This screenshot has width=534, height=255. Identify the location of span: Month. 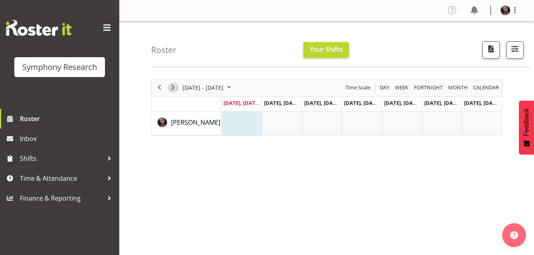
(457, 87).